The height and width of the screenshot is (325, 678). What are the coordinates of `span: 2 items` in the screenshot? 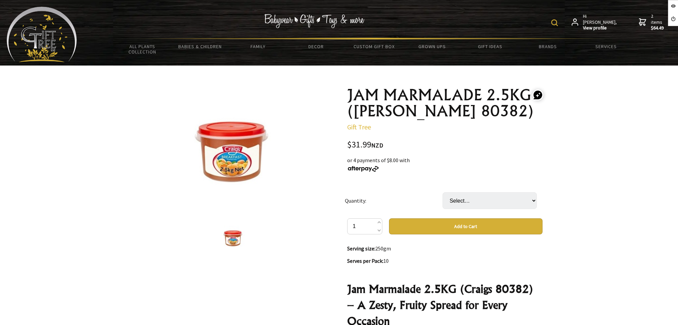 It's located at (658, 22).